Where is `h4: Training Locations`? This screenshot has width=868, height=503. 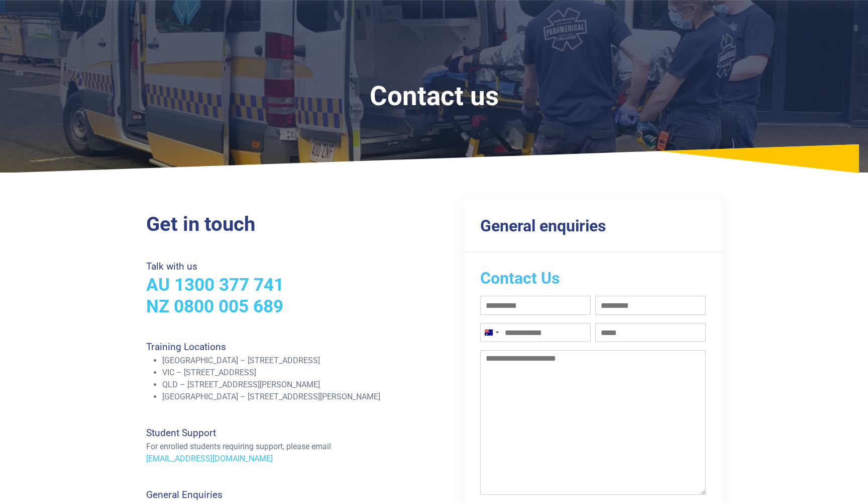
h4: Training Locations is located at coordinates (287, 346).